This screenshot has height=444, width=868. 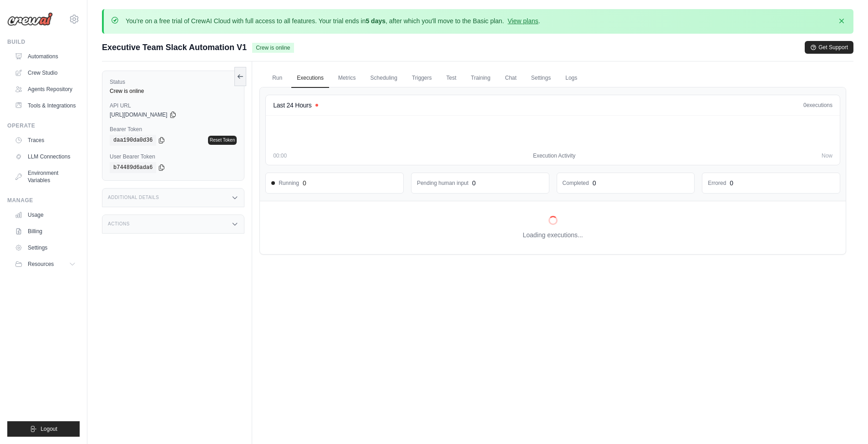 What do you see at coordinates (384, 78) in the screenshot?
I see `a: Scheduling` at bounding box center [384, 78].